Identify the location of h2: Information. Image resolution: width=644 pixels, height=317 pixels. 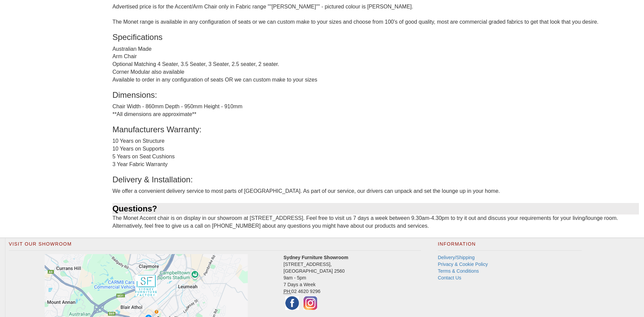
(510, 245).